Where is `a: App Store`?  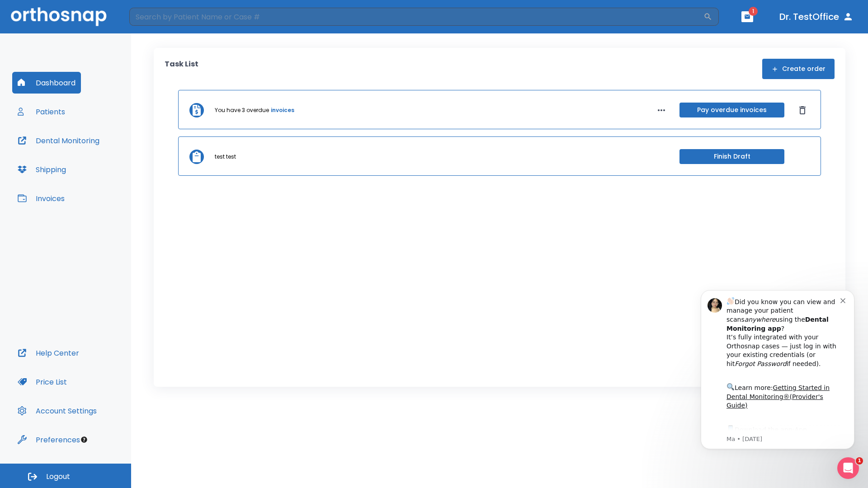 a: App Store is located at coordinates (79, 155).